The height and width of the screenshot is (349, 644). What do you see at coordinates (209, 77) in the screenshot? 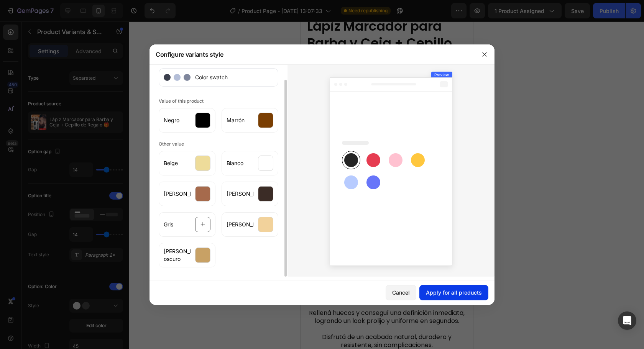
I see `span: Color swatch` at bounding box center [209, 77].